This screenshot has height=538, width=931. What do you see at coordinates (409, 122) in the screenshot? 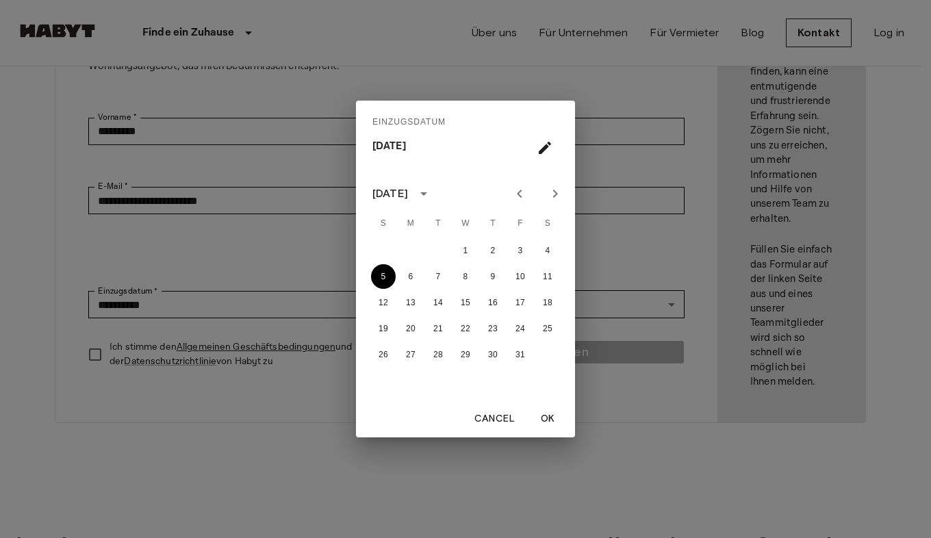
I see `span: Einzugsdatum` at bounding box center [409, 122].